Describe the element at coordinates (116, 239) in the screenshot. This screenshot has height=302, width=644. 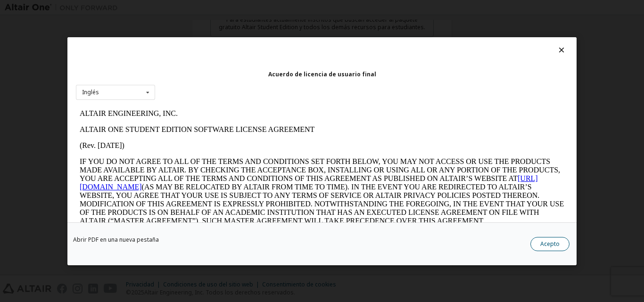
I see `font: Abrir PDF en una nueva pestaña` at that location.